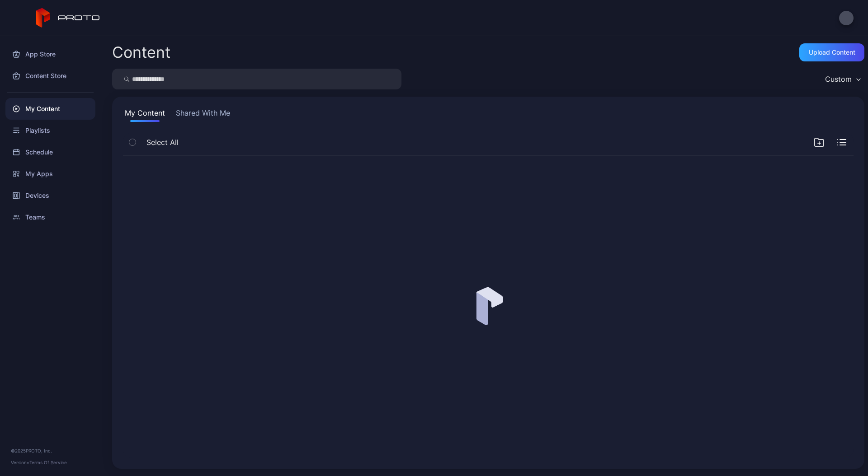  I want to click on button: Shared With Me, so click(203, 115).